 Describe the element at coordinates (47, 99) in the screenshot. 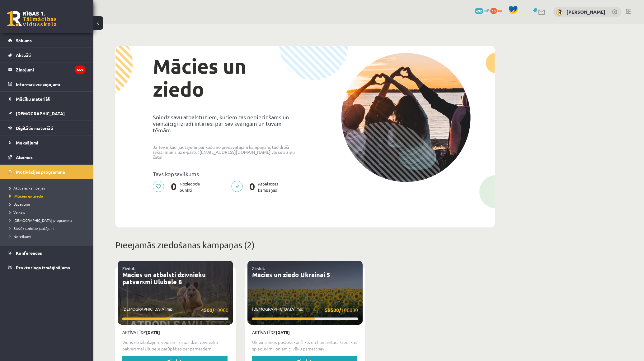

I see `a: Mācību materiāli` at that location.